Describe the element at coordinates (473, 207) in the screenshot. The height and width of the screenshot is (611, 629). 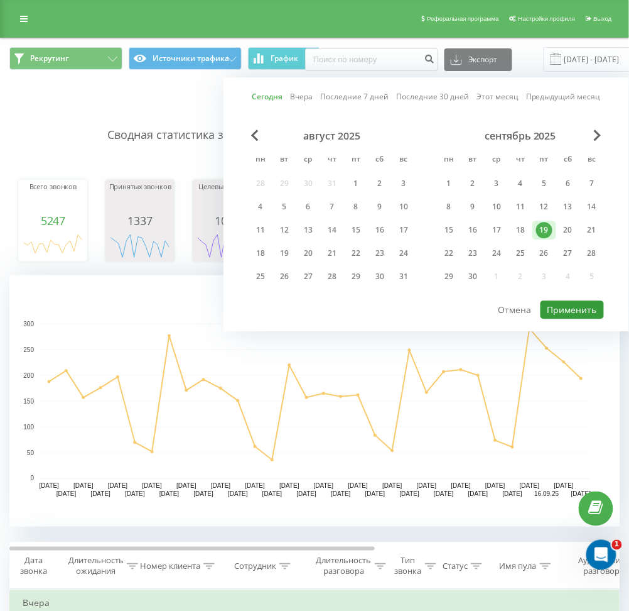
I see `div: вт 9 сент. 2025 г.` at that location.